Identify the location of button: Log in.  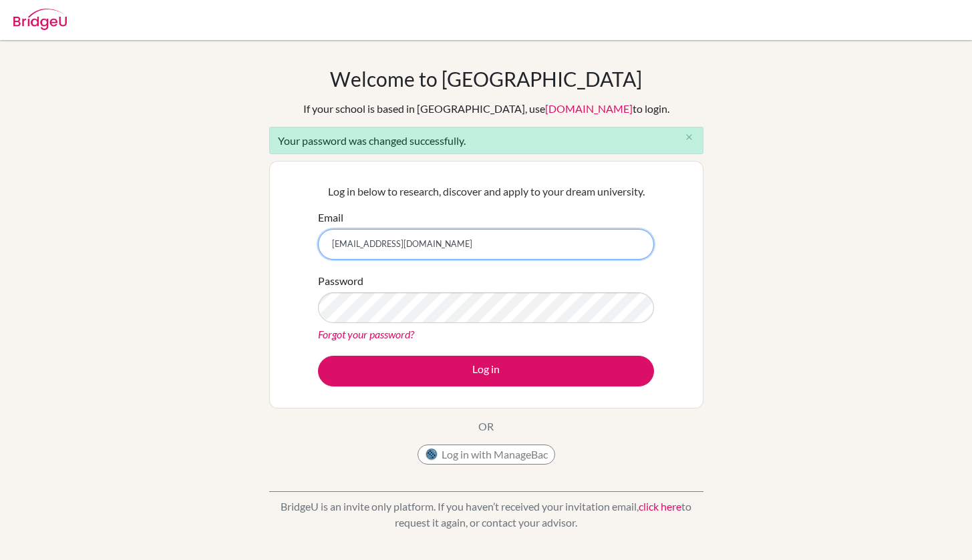
(486, 371).